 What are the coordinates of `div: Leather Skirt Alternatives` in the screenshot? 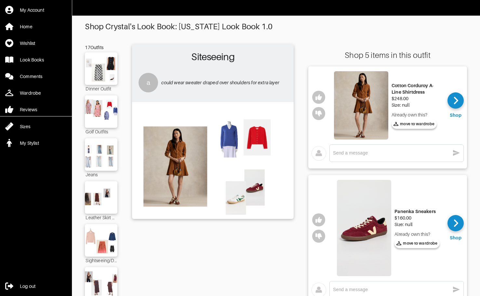 It's located at (101, 217).